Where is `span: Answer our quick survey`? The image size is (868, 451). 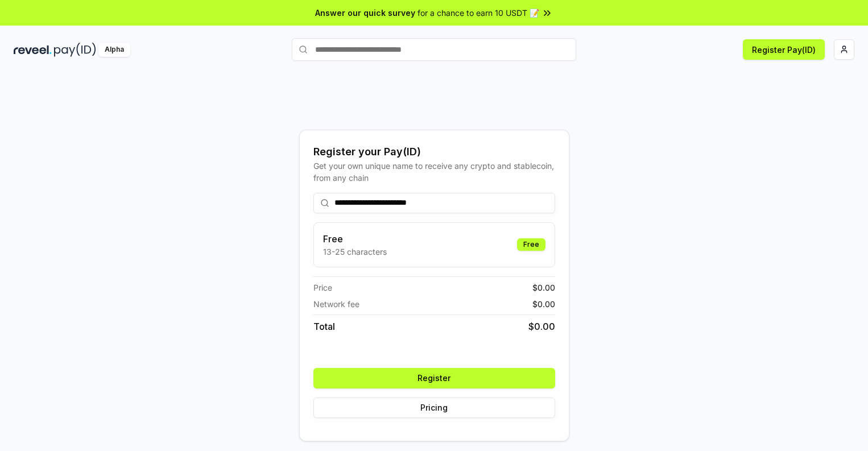 span: Answer our quick survey is located at coordinates (365, 12).